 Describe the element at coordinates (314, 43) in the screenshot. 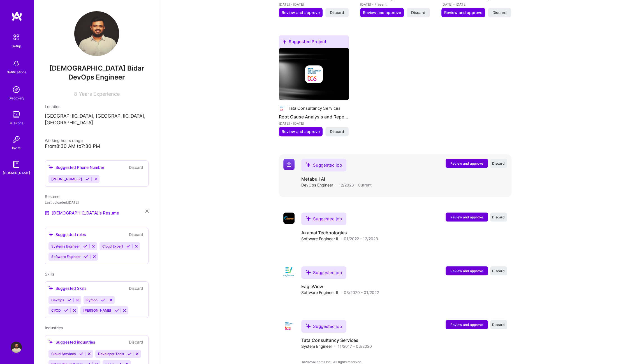

I see `div: Suggested Project` at that location.